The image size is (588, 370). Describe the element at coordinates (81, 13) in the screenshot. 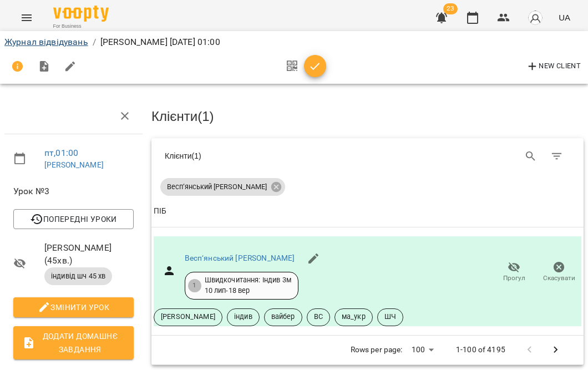

I see `img: Voopty Logo` at that location.